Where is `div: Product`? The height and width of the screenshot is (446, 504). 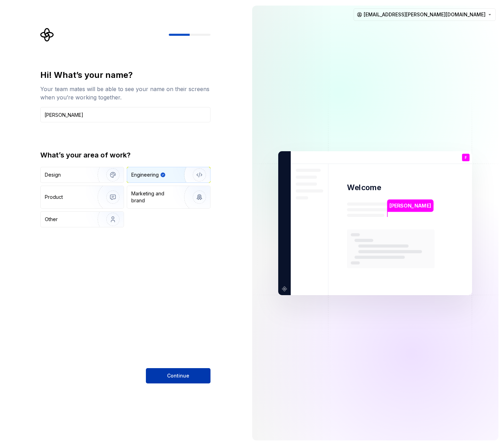
div: Product is located at coordinates (54, 197).